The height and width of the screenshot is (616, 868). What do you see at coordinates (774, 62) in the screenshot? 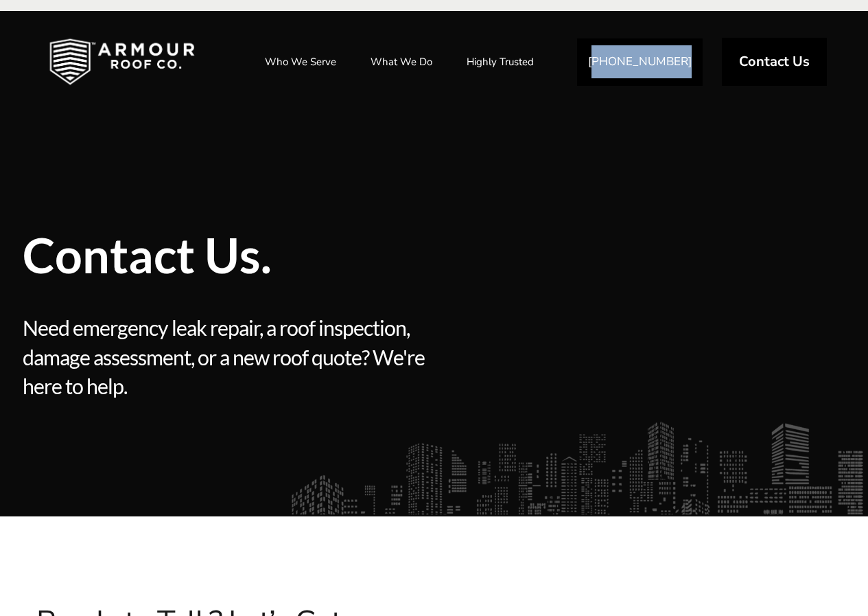
I see `a: Contact Us` at bounding box center [774, 62].